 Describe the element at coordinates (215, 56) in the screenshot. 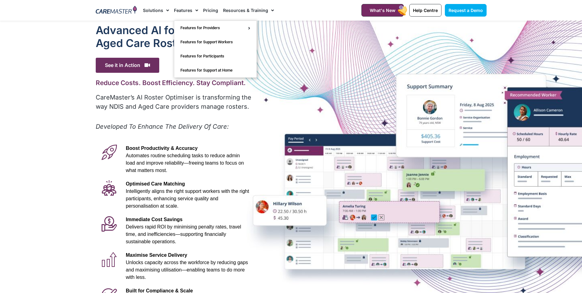

I see `a: Features for Participants` at that location.